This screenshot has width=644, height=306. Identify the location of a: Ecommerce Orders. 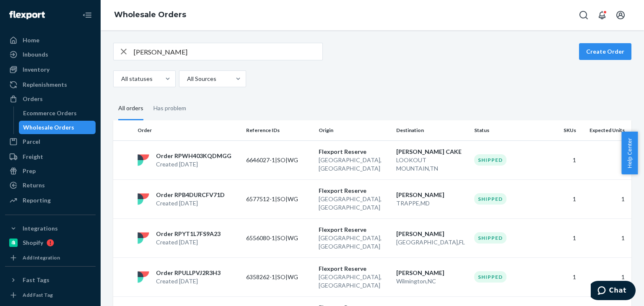
(57, 113).